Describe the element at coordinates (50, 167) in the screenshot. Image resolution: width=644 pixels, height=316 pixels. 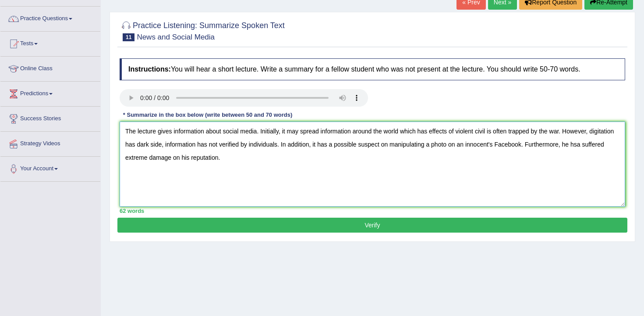
I see `a: Your Account` at that location.